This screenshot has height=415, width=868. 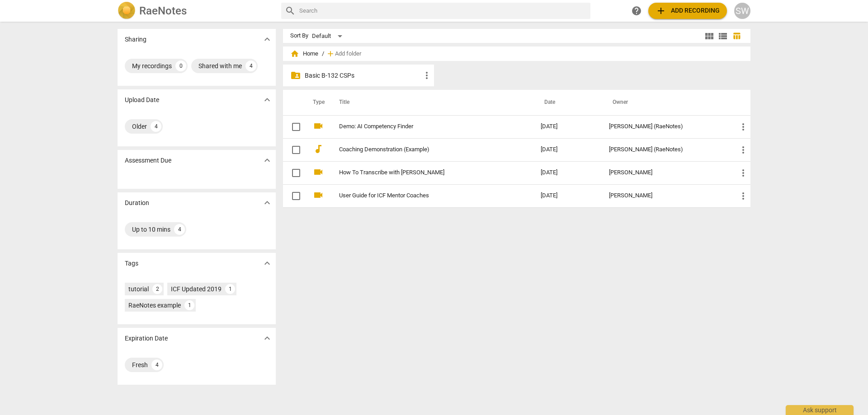 What do you see at coordinates (158, 289) in the screenshot?
I see `div: 2` at bounding box center [158, 289].